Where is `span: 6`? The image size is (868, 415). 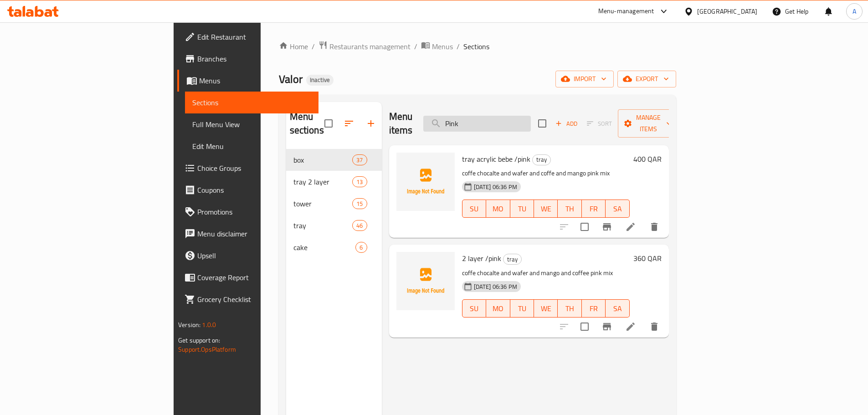 span: 6 is located at coordinates (361, 247).